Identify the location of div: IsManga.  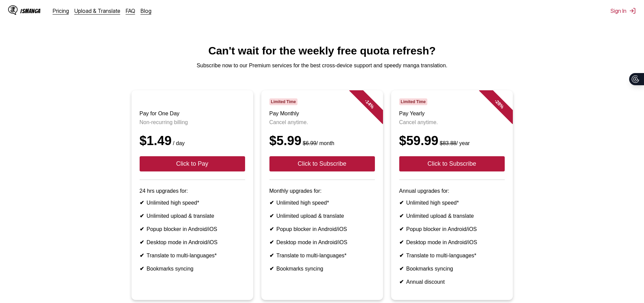
(30, 11).